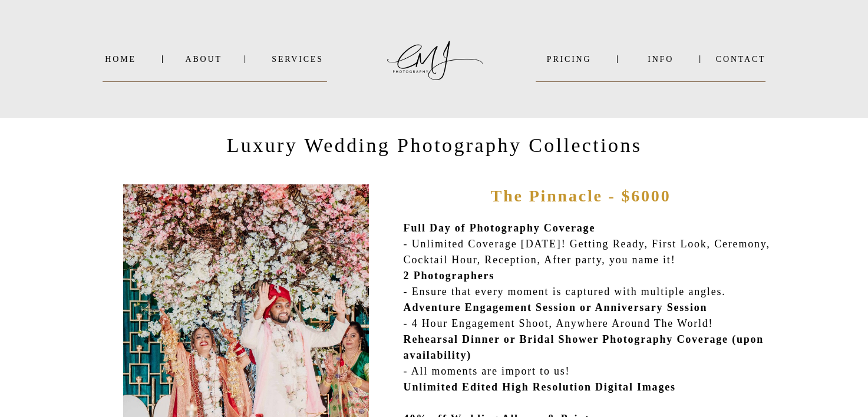 This screenshot has width=868, height=417. What do you see at coordinates (569, 59) in the screenshot?
I see `a: PRICING` at bounding box center [569, 59].